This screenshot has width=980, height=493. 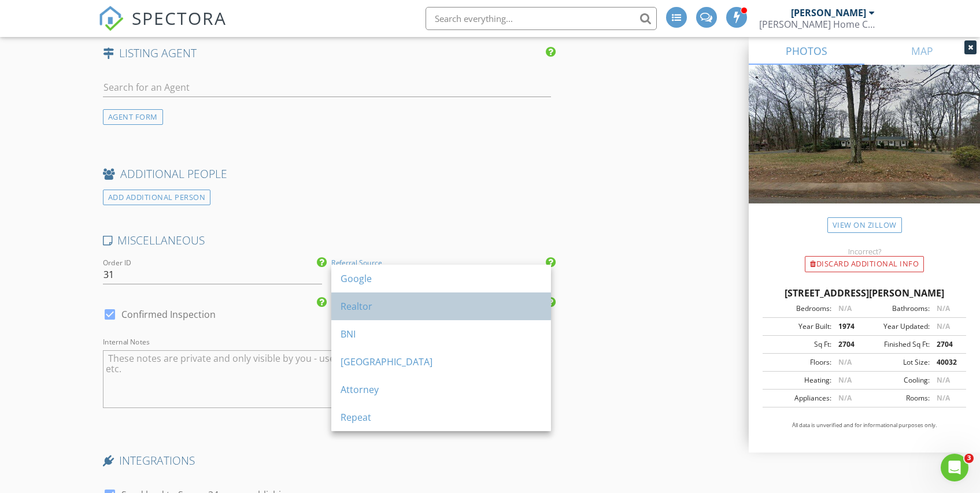 What do you see at coordinates (799, 362) in the screenshot?
I see `div: Floors:` at bounding box center [799, 362].